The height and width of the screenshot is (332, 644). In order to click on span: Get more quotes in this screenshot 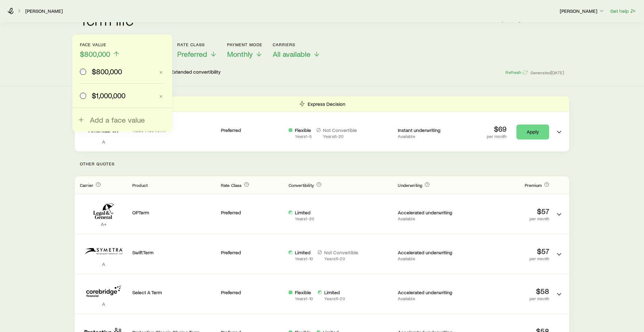, I will do `click(496, 20)`.